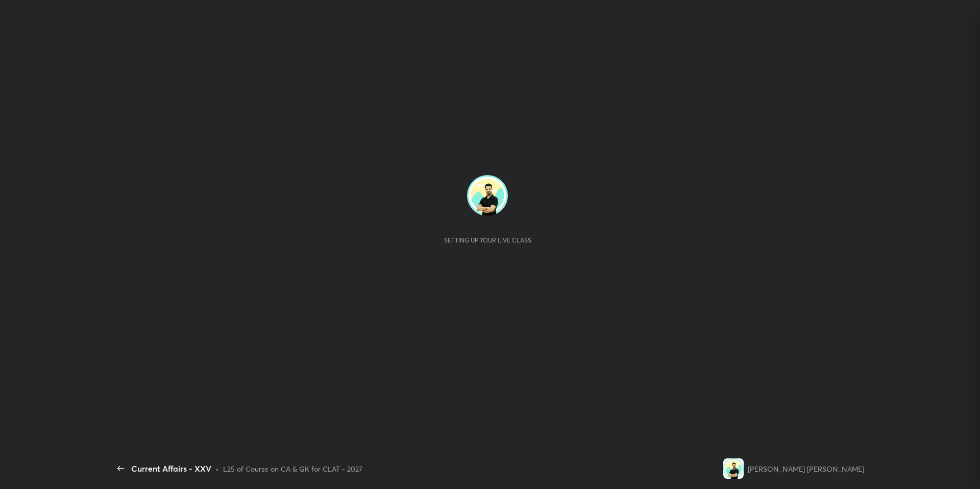 The height and width of the screenshot is (489, 980). Describe the element at coordinates (487, 240) in the screenshot. I see `div: Setting up your live class` at that location.